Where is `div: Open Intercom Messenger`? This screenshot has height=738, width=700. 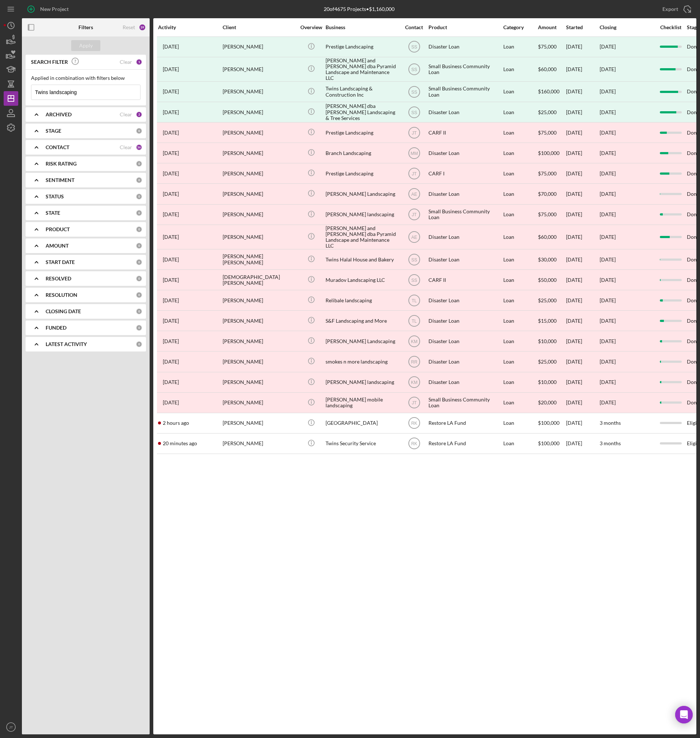 div: Open Intercom Messenger is located at coordinates (684, 714).